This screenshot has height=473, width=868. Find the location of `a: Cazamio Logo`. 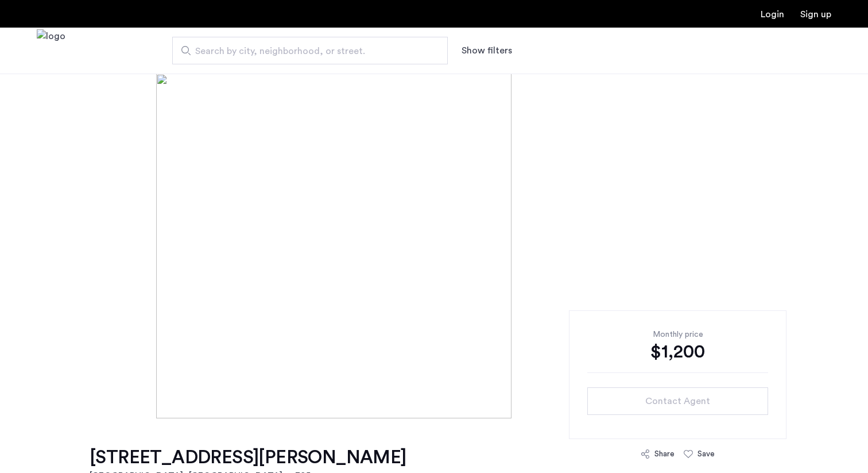

a: Cazamio Logo is located at coordinates (51, 51).